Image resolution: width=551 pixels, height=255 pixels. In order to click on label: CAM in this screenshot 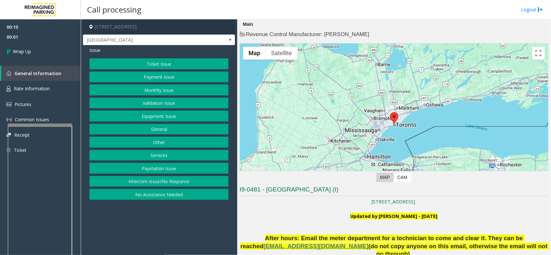, I will do `click(402, 178)`.